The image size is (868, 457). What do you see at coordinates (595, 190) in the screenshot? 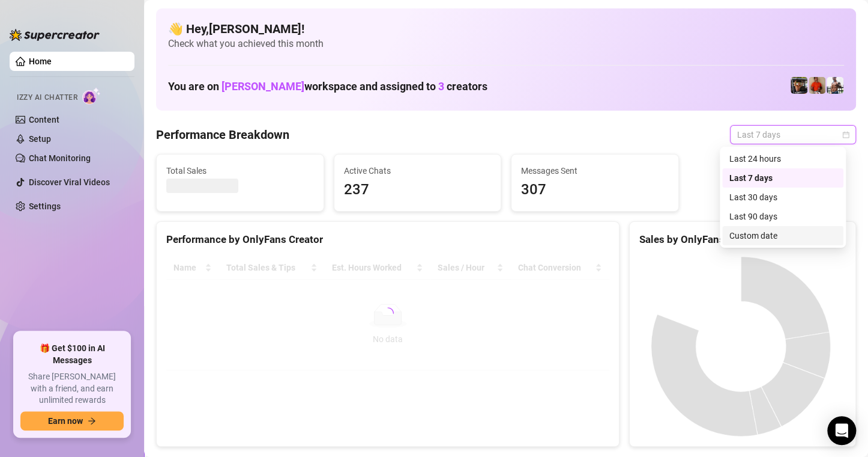
I see `span: 307` at bounding box center [595, 190].